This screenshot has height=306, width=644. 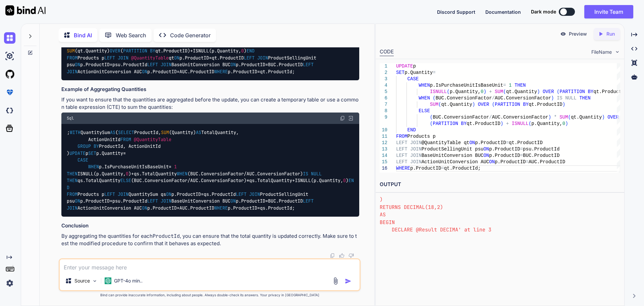 What do you see at coordinates (403, 168) in the screenshot?
I see `span: WHERE` at bounding box center [403, 168].